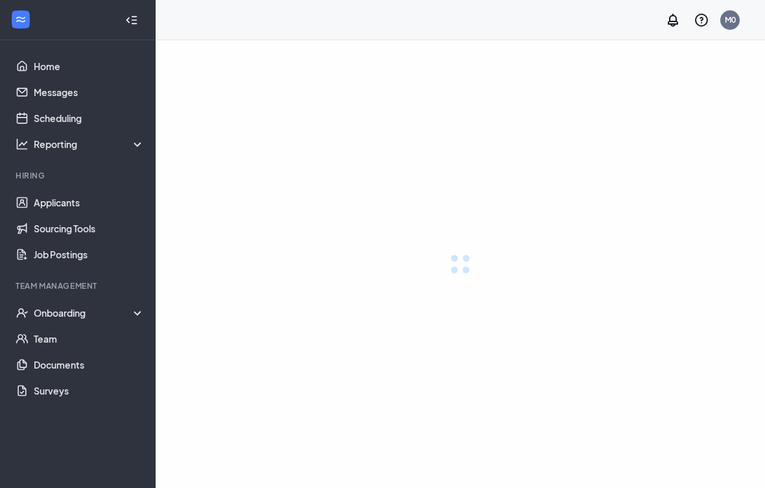 The height and width of the screenshot is (488, 765). What do you see at coordinates (89, 254) in the screenshot?
I see `a: Job Postings` at bounding box center [89, 254].